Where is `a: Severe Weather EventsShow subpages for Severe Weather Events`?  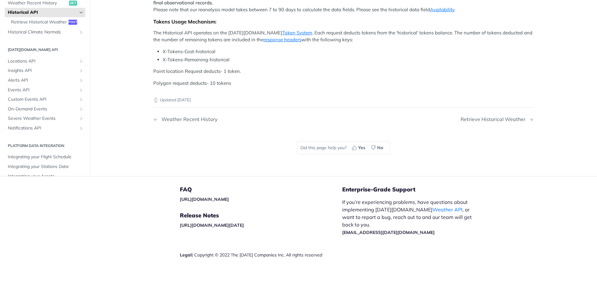
a: Severe Weather EventsShow subpages for Severe Weather Events is located at coordinates (45, 119).